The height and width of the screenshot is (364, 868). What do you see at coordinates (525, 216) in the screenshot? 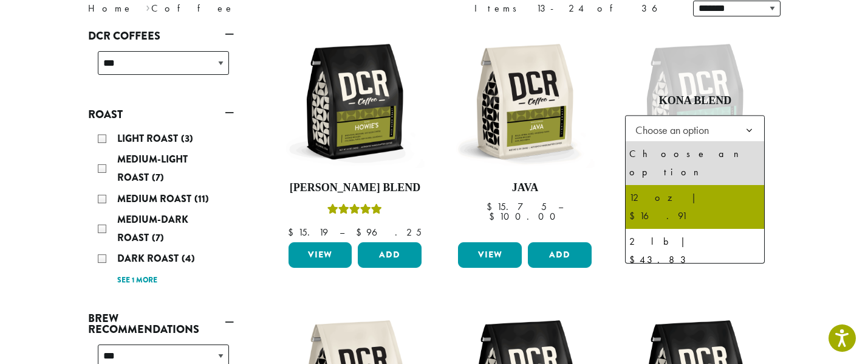
I see `bdi: 100.00` at bounding box center [525, 216].